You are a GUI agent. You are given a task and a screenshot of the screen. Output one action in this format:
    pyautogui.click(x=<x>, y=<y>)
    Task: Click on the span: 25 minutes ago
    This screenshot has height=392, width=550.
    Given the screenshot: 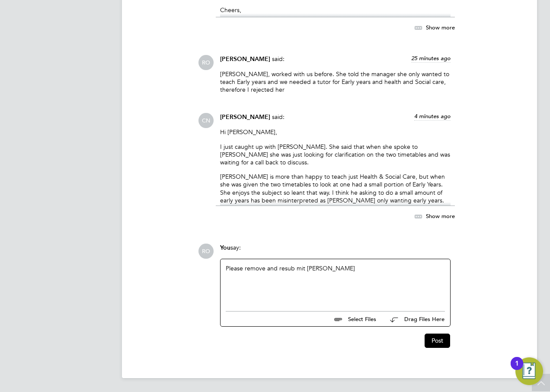 What is the action you would take?
    pyautogui.click(x=430, y=58)
    